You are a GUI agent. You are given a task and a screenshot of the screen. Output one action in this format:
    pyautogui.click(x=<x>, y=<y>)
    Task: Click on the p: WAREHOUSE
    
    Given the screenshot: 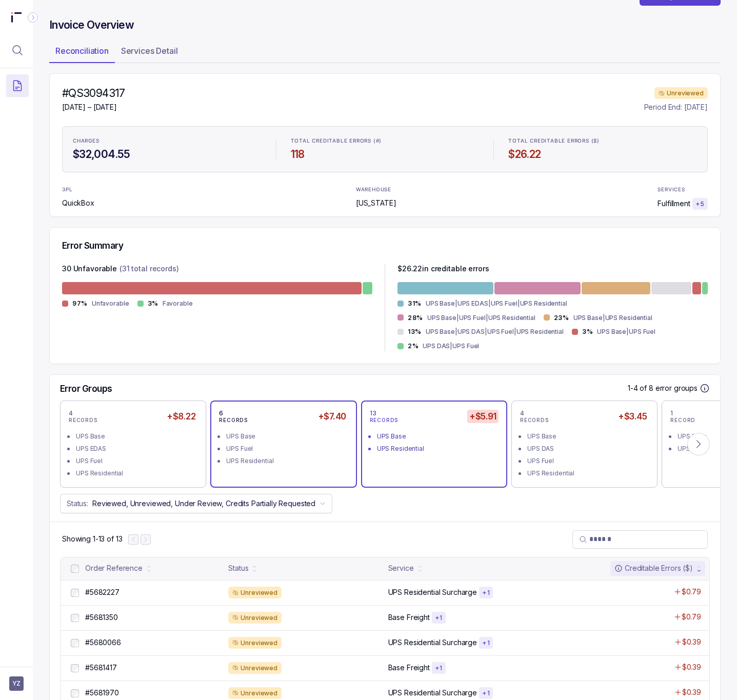 What is the action you would take?
    pyautogui.click(x=374, y=189)
    